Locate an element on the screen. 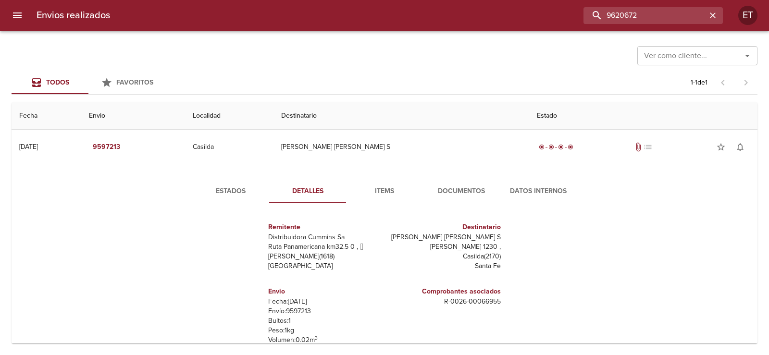  span: Tiene documentos adjuntos is located at coordinates (639, 147).